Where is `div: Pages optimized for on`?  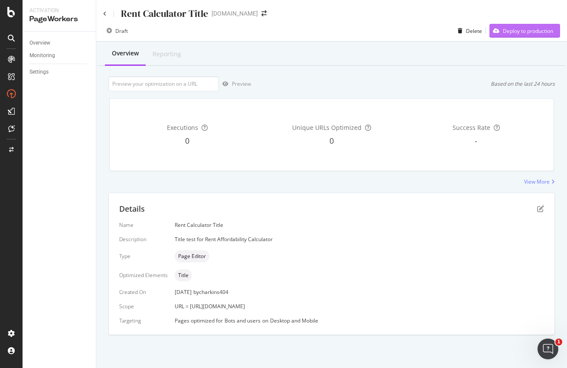
div: Pages optimized for on is located at coordinates (359, 321).